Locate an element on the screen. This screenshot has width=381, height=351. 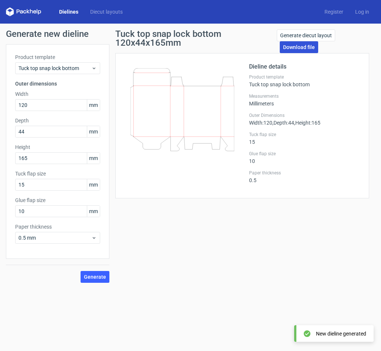
a: Dielines is located at coordinates (69, 12).